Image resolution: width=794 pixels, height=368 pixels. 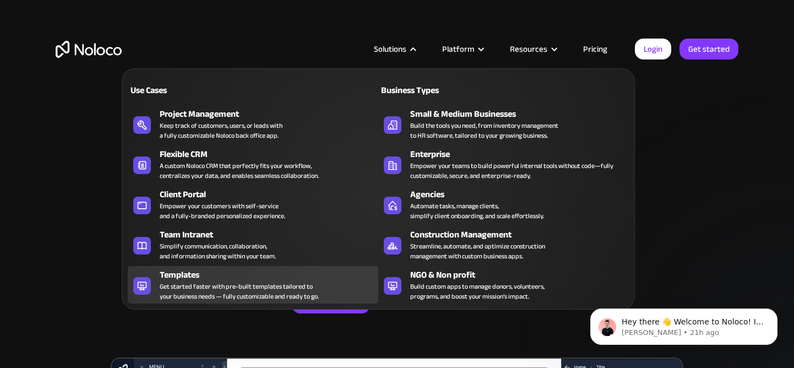 What do you see at coordinates (504, 164) in the screenshot?
I see `a: EnterpriseEmpower your teams to build powerful internal tools without code—fully customizable, se...` at bounding box center [504, 164].